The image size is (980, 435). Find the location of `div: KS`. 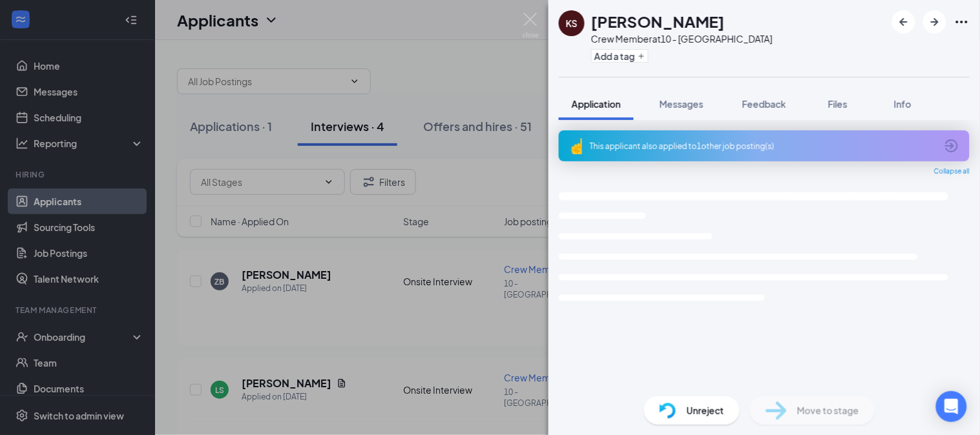

div: KS is located at coordinates (572, 23).